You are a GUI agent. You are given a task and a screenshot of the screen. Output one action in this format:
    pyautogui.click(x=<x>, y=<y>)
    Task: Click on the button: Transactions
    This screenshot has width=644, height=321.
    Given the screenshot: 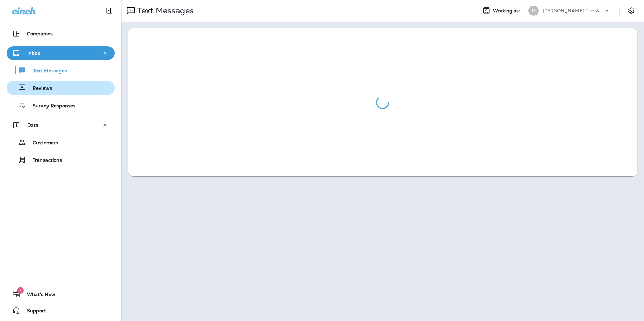 What is the action you would take?
    pyautogui.click(x=60, y=160)
    